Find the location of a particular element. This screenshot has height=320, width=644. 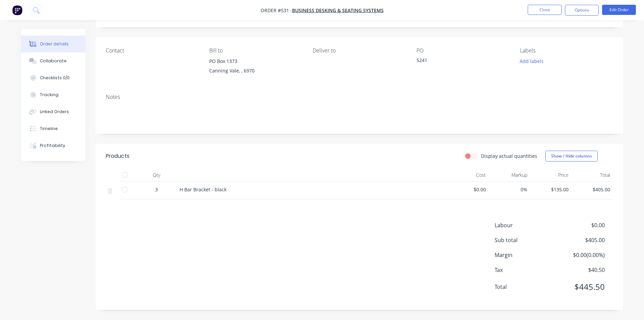

label: Display actual quantities is located at coordinates (509, 156).